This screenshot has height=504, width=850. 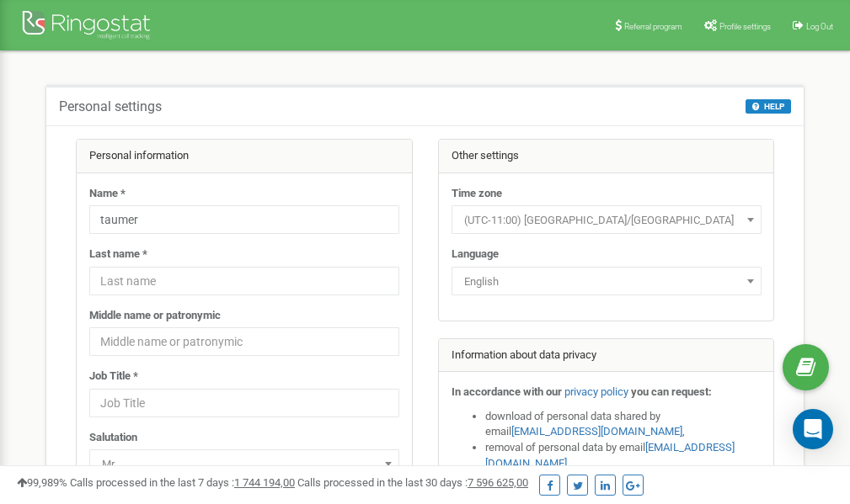 What do you see at coordinates (475, 254) in the screenshot?
I see `label: Language` at bounding box center [475, 254].